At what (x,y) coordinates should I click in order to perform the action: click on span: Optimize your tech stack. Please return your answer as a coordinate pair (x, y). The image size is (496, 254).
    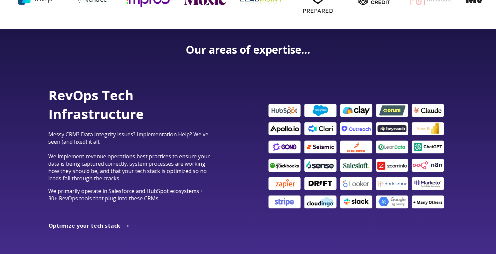
    Looking at the image, I should click on (85, 225).